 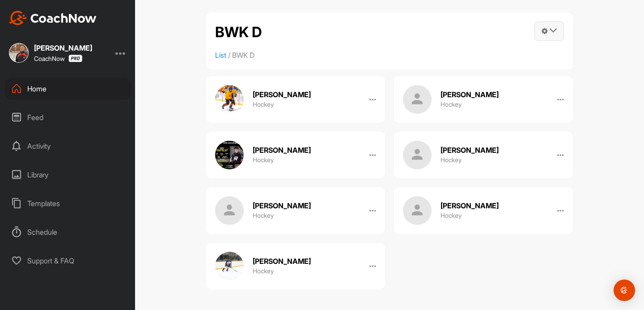 What do you see at coordinates (68, 88) in the screenshot?
I see `div: Home` at bounding box center [68, 88].